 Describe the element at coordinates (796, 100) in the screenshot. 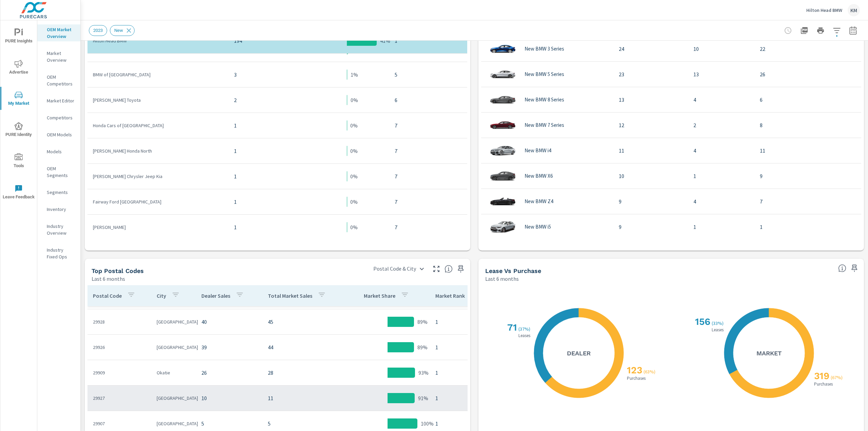

I see `p: 6` at that location.